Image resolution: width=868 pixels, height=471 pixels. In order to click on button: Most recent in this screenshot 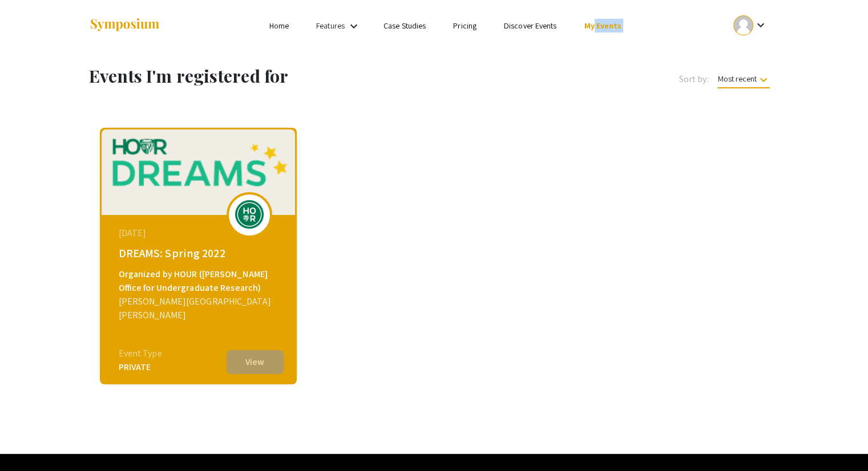, I will do `click(744, 79)`.